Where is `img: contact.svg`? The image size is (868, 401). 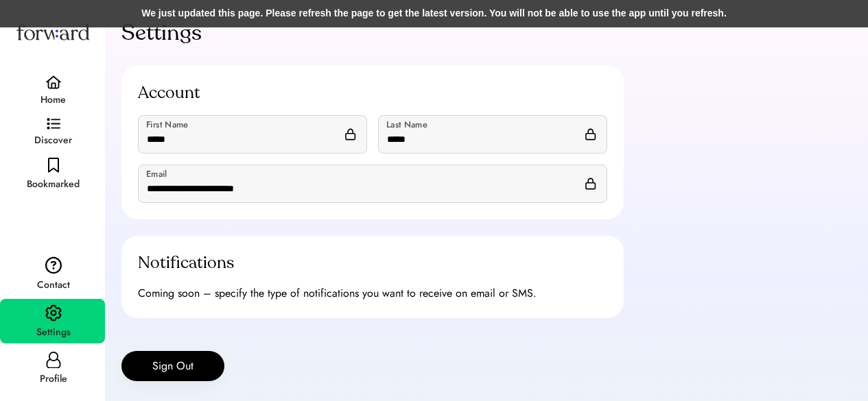
img: contact.svg is located at coordinates (53, 265).